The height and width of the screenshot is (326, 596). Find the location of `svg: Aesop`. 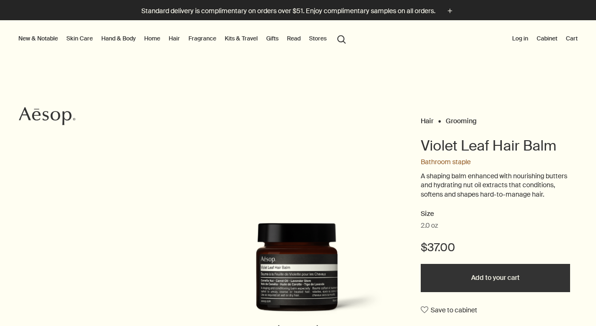

svg: Aesop is located at coordinates (47, 116).